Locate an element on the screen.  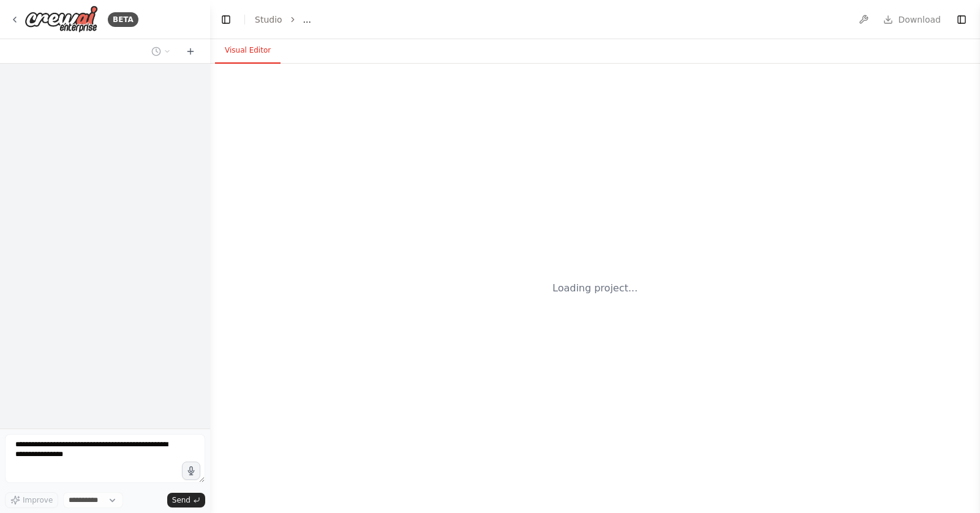
button: Switch to previous chat is located at coordinates (161, 51).